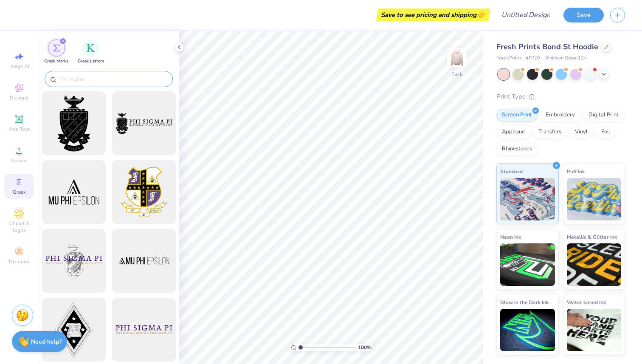 The width and height of the screenshot is (642, 364). I want to click on input: Untitled Design, so click(526, 15).